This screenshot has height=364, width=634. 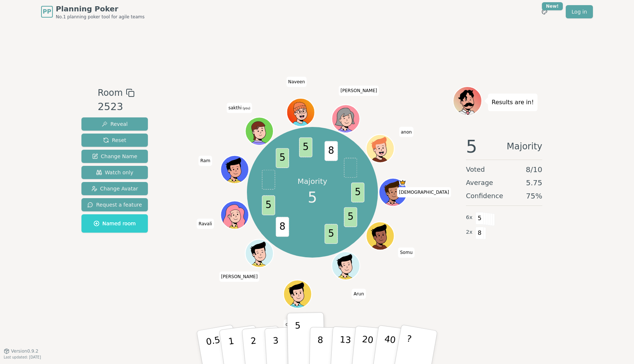 What do you see at coordinates (312, 181) in the screenshot?
I see `p: Majority` at bounding box center [312, 181].